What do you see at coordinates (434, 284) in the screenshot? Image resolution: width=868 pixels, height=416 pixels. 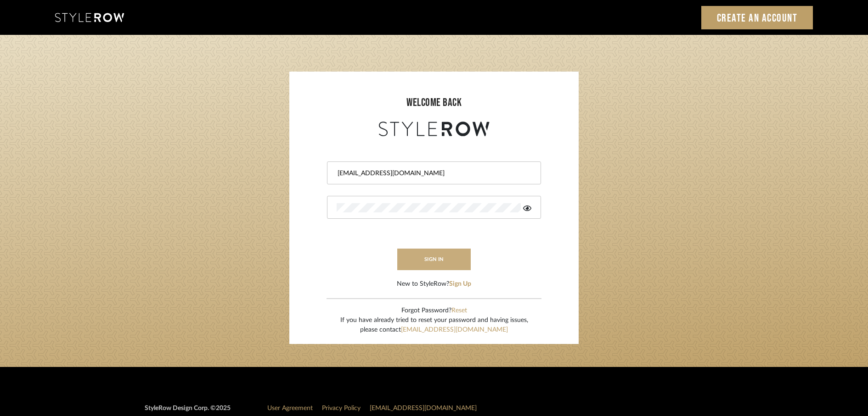 I see `div: New to StyleRow?` at bounding box center [434, 284].